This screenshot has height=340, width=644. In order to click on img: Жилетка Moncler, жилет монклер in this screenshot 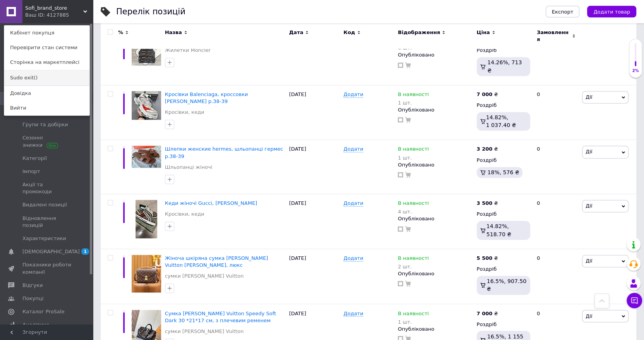, I will do `click(147, 51)`.